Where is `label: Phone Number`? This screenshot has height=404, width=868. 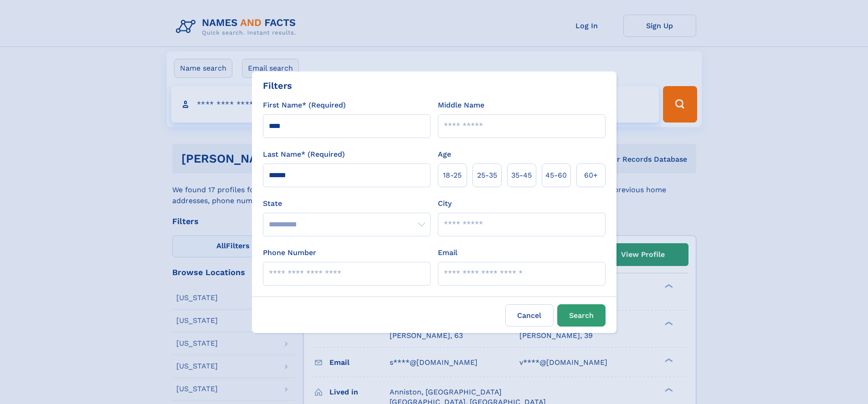
label: Phone Number is located at coordinates (289, 252).